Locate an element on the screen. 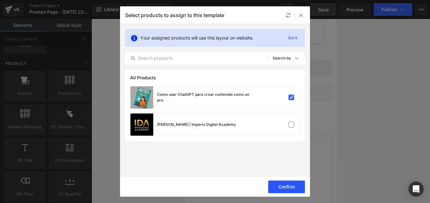 The image size is (430, 203). p: Got it is located at coordinates (293, 38).